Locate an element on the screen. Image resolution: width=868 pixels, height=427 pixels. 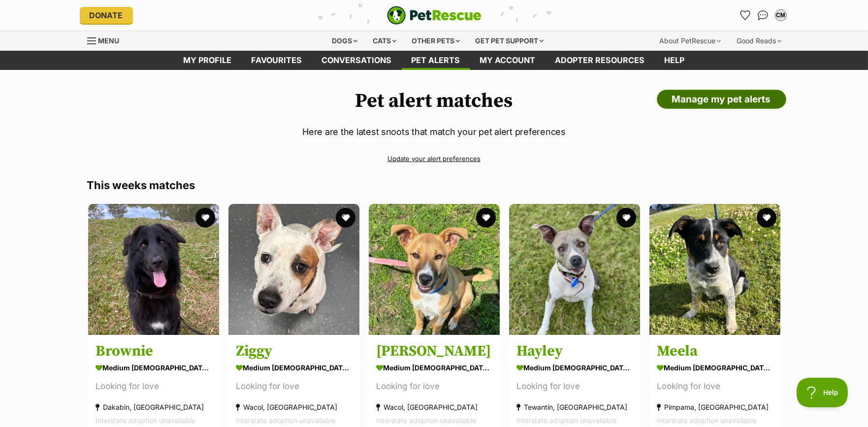
div: Dogs is located at coordinates (344, 41).